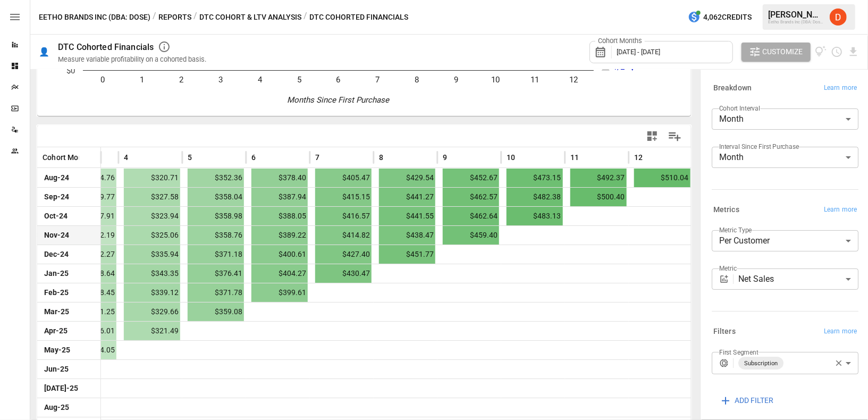  What do you see at coordinates (675, 136) in the screenshot?
I see `button: Manage Columns` at bounding box center [675, 136].